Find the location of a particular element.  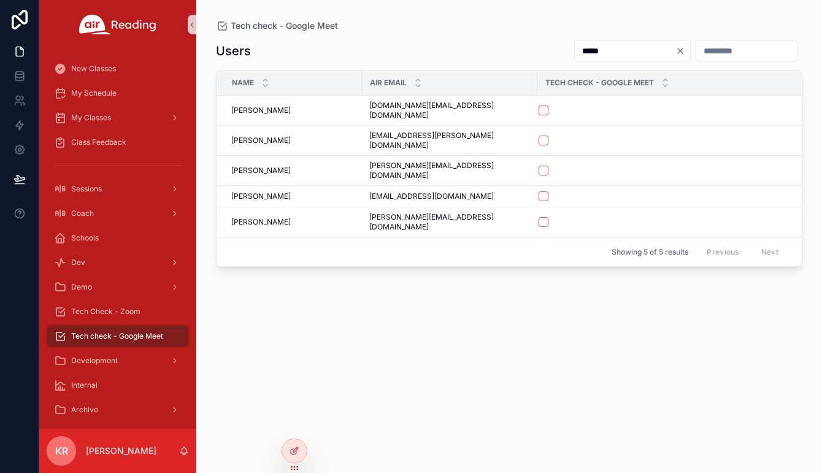

a: Archive is located at coordinates (118, 410).